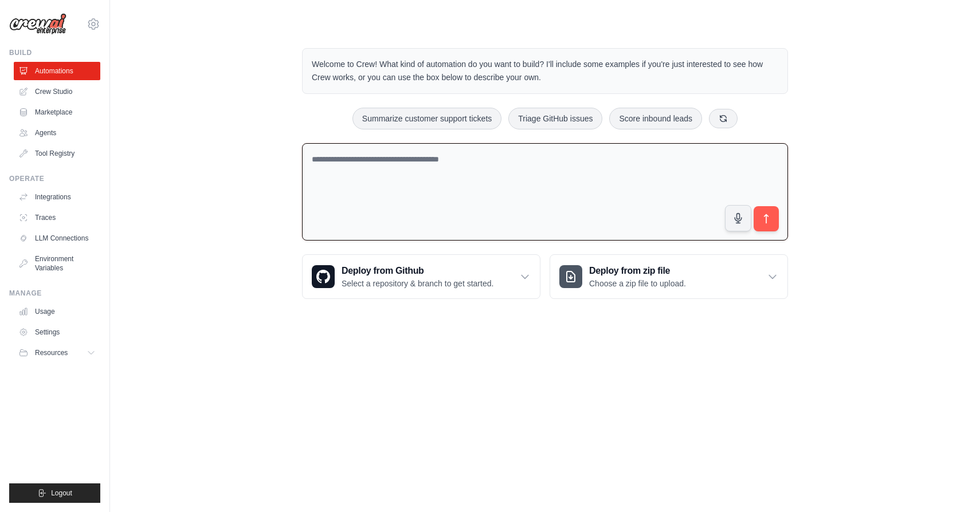 This screenshot has width=980, height=512. I want to click on a: LLM Connections, so click(57, 238).